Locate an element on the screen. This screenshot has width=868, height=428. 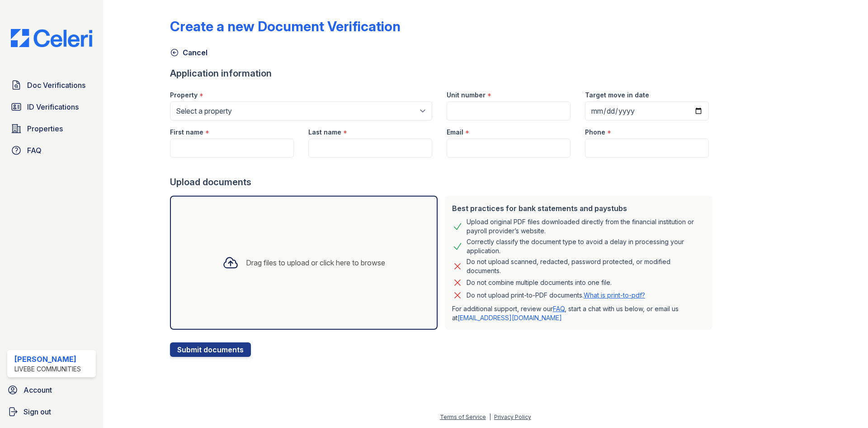
a: Cancel is located at coordinates (188, 53).